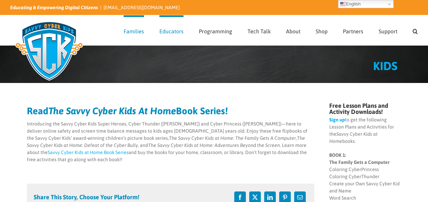  What do you see at coordinates (54, 7) in the screenshot?
I see `i: Educating & Empowering Digital Citizens` at bounding box center [54, 7].